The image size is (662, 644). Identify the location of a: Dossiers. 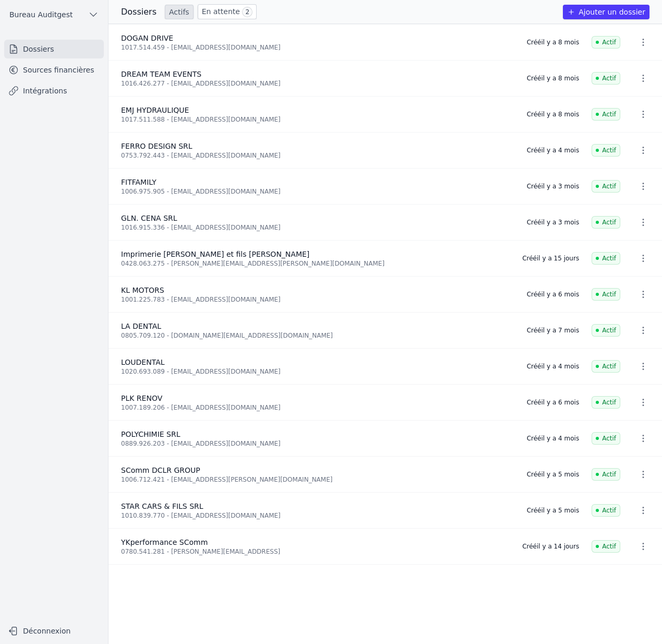
(54, 49).